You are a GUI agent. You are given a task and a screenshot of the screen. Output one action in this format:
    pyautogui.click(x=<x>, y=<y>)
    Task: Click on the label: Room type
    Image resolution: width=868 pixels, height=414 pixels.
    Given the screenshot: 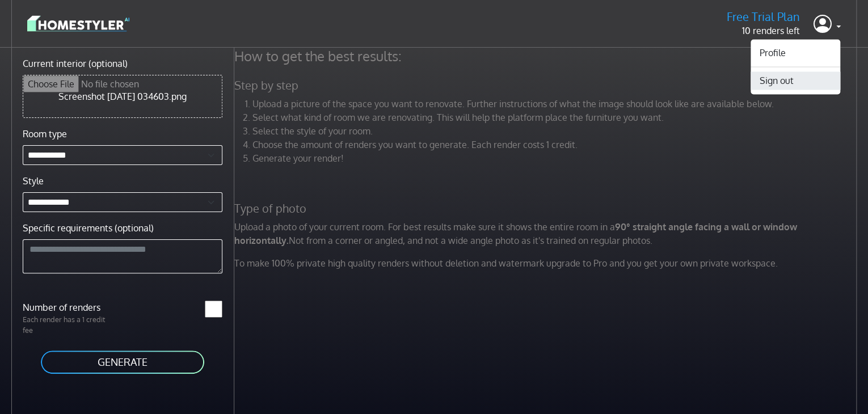 What is the action you would take?
    pyautogui.click(x=45, y=134)
    